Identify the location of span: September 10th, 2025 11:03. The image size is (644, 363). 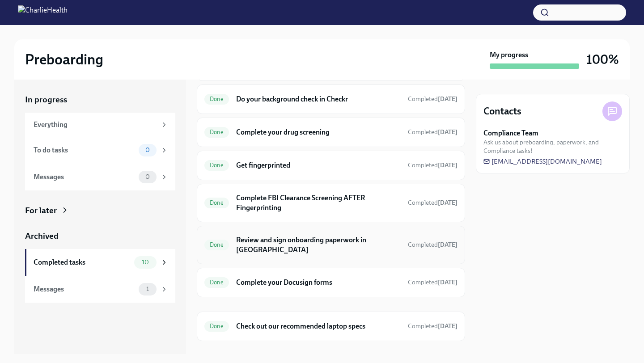
(433, 245).